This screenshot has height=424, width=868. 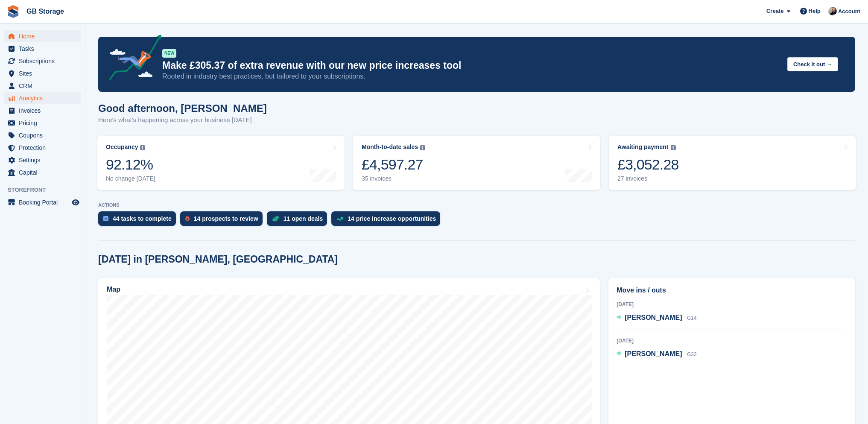 I want to click on div: 11 open deals, so click(x=303, y=219).